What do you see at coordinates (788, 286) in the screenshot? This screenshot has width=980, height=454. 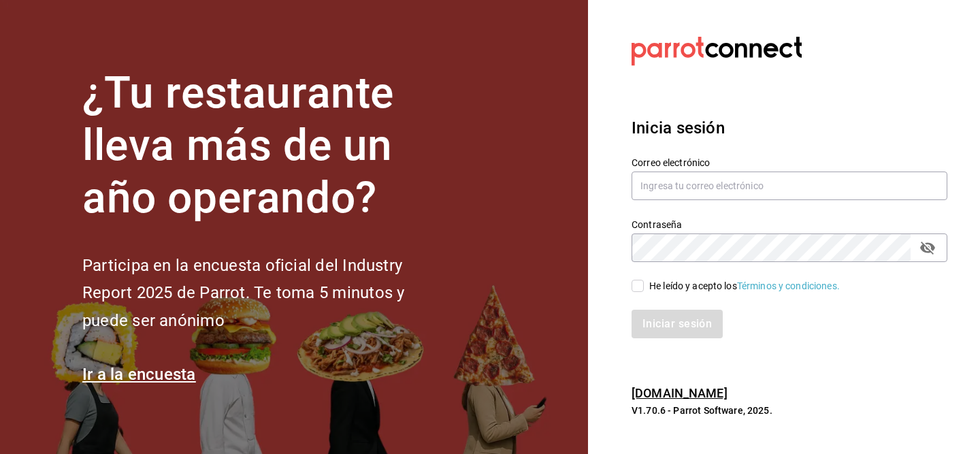 I see `a: Términos y condiciones.` at bounding box center [788, 286].